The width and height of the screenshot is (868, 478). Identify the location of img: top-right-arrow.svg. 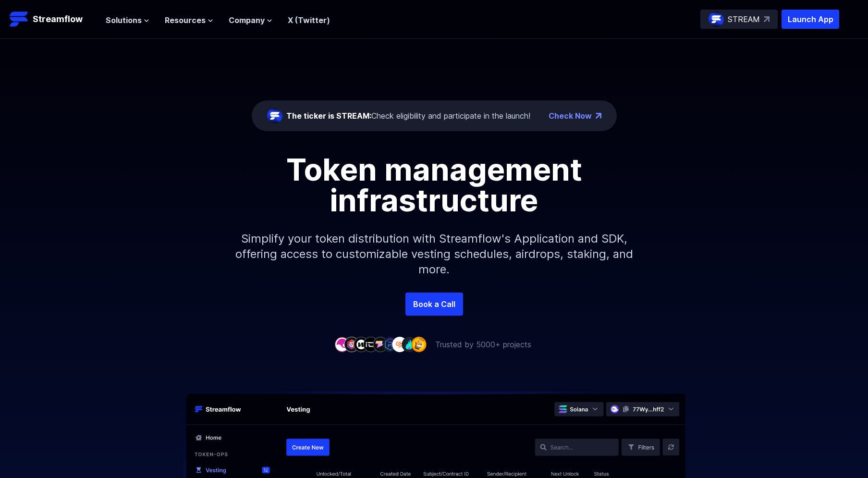
(766, 19).